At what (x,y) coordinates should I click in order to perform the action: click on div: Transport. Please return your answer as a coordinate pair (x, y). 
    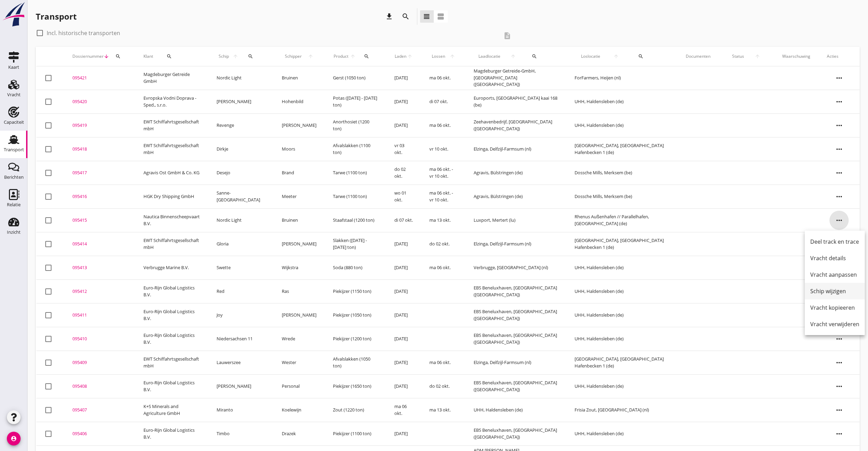
    Looking at the image, I should click on (56, 16).